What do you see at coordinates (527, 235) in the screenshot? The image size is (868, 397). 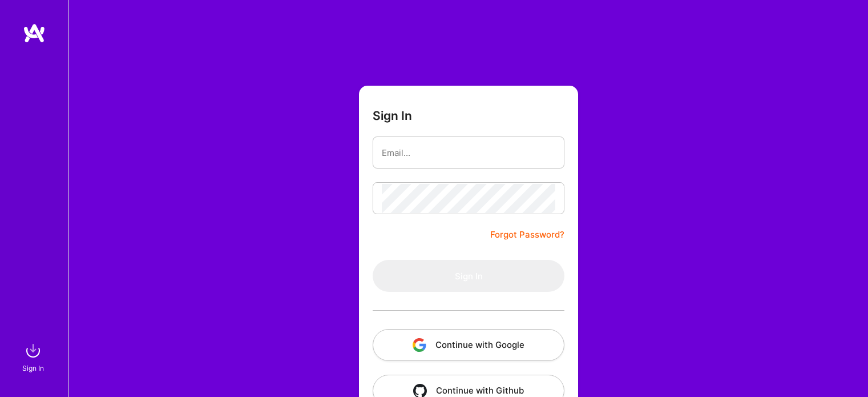 I see `a: Forgot Password?` at bounding box center [527, 235].